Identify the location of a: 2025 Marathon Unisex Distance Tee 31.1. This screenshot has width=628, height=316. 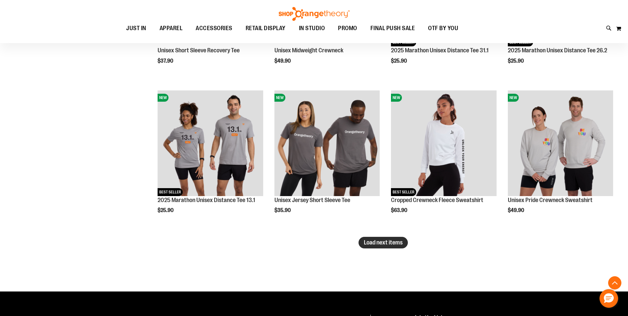
(440, 50).